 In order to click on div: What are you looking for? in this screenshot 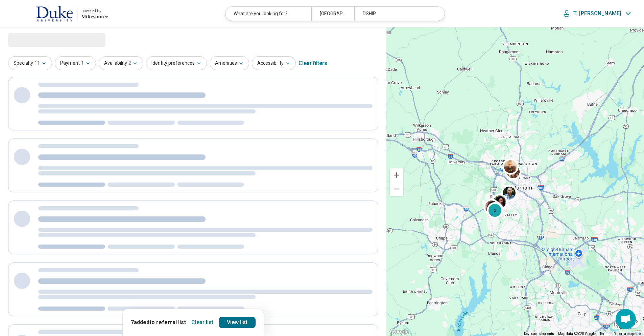, I will do `click(268, 14)`.